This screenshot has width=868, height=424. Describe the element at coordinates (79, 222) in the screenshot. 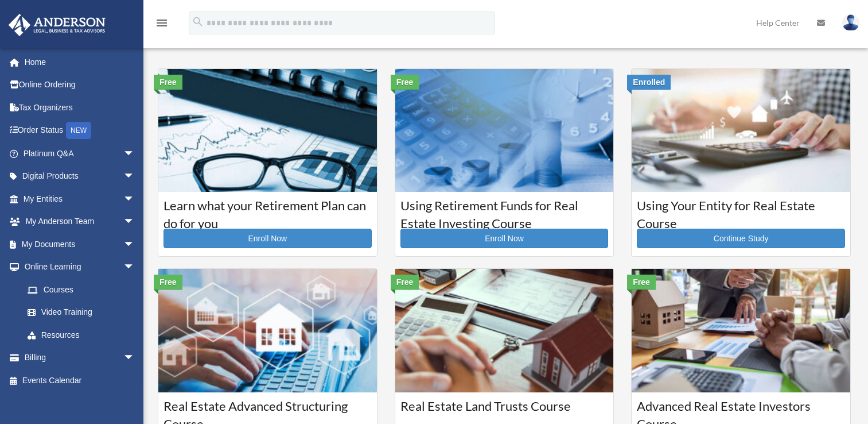

I see `a: My Anderson Teamarrow_drop_down` at that location.